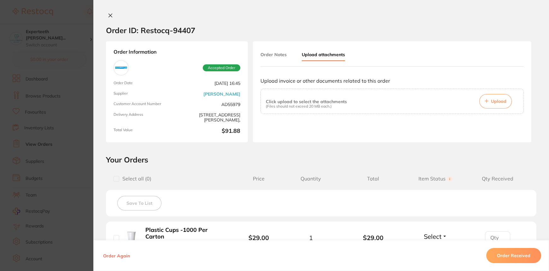 The width and height of the screenshot is (549, 271). Describe the element at coordinates (273, 55) in the screenshot. I see `button: Order Notes` at that location.